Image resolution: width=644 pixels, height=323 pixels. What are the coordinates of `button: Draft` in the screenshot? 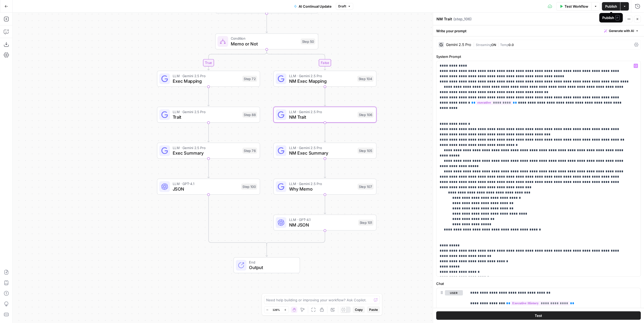 It's located at (345, 7).